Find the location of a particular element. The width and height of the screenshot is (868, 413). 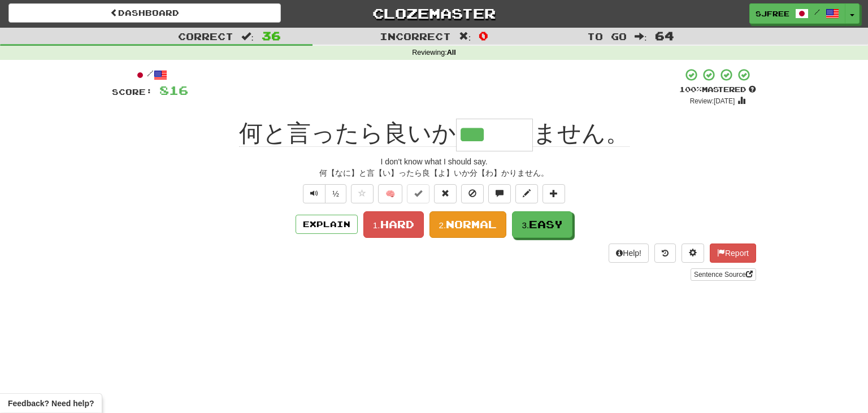

a: Dashboard is located at coordinates (145, 13).